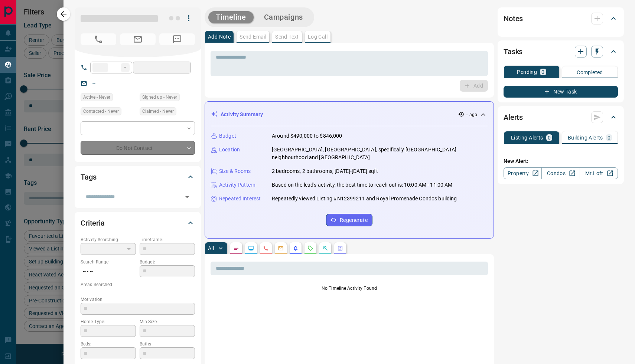 The width and height of the screenshot is (635, 364). I want to click on svg: Agent Actions, so click(340, 248).